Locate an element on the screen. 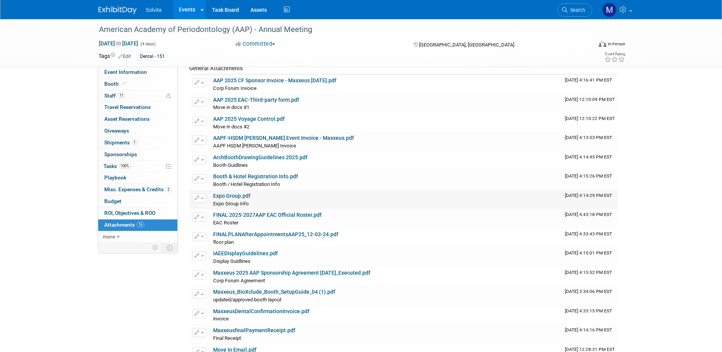 The image size is (722, 352). a: Booth & Hotel Registration Info.pdf is located at coordinates (255, 176).